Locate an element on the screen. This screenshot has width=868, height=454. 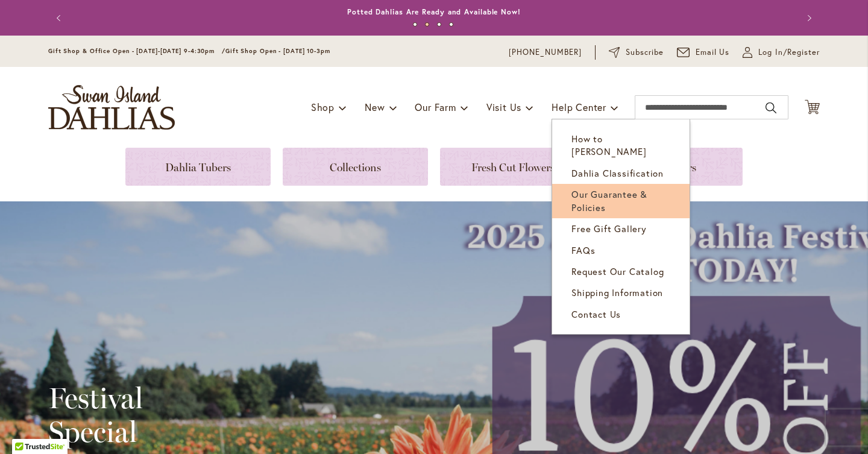
span: Request Our Catalog is located at coordinates (617, 272).